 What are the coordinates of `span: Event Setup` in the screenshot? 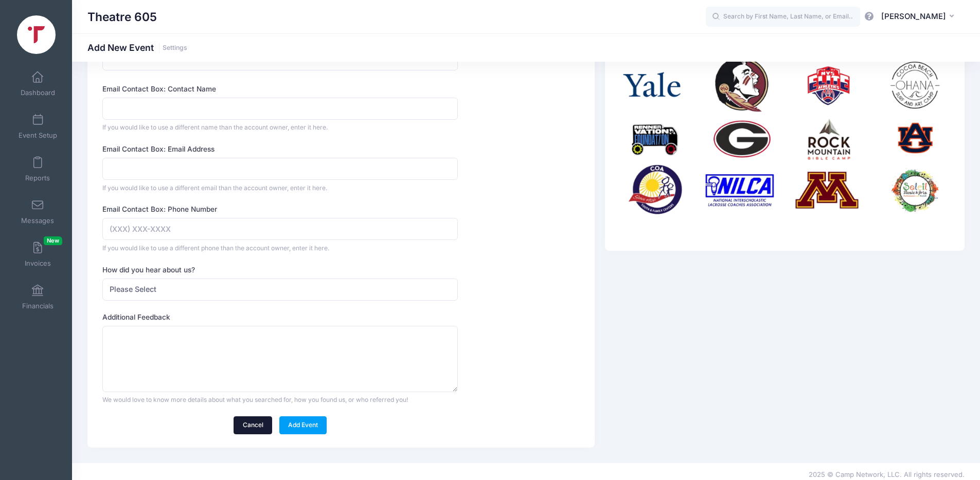 It's located at (37, 135).